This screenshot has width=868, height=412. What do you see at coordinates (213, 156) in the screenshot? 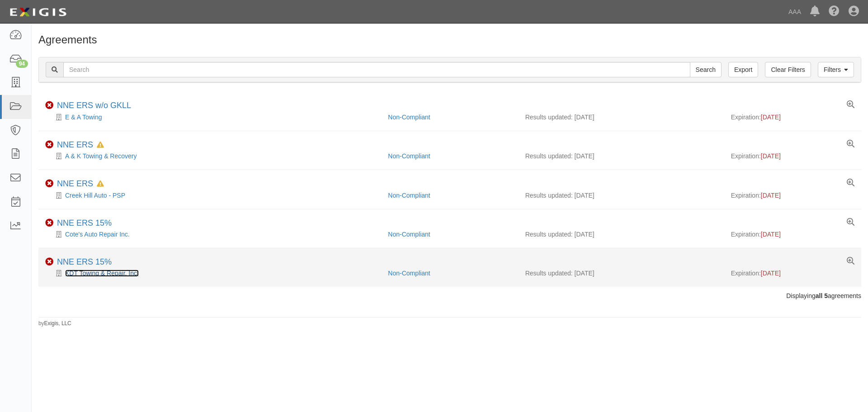
I see `div: A & K Towing & Recovery` at bounding box center [213, 156].